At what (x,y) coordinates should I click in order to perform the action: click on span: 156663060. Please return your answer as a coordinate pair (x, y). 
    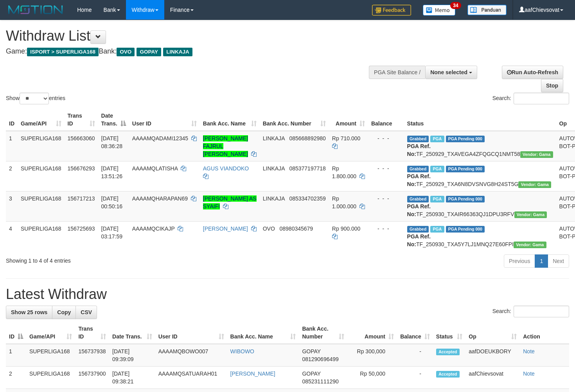
    Looking at the image, I should click on (81, 139).